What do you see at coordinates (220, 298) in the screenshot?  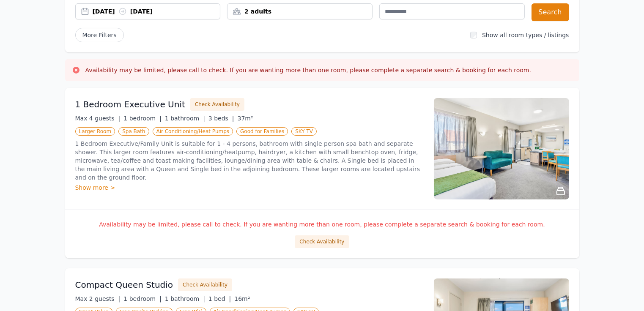 I see `span: 1 bed |` at bounding box center [220, 298].